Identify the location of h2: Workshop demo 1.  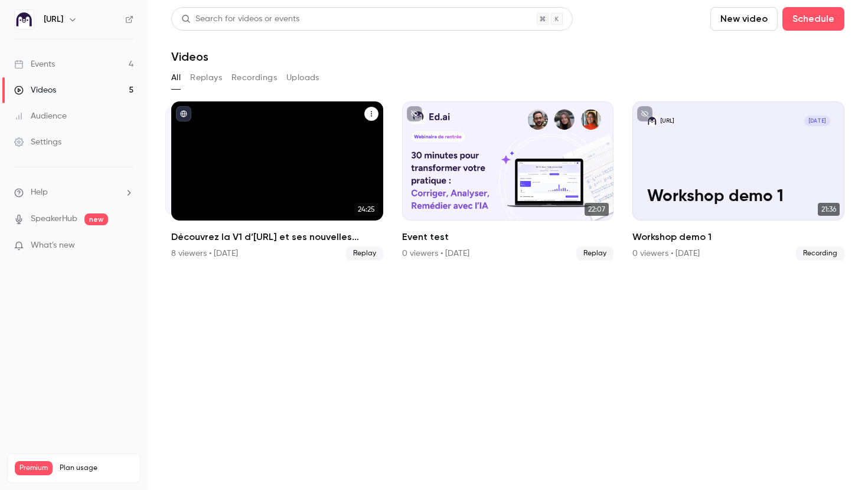
(738, 237).